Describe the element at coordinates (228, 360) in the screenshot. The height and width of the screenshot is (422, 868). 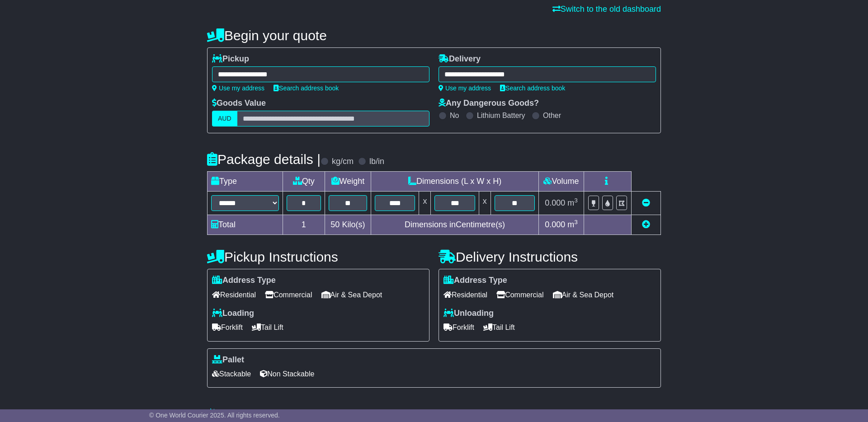
I see `label: Pallet` at that location.